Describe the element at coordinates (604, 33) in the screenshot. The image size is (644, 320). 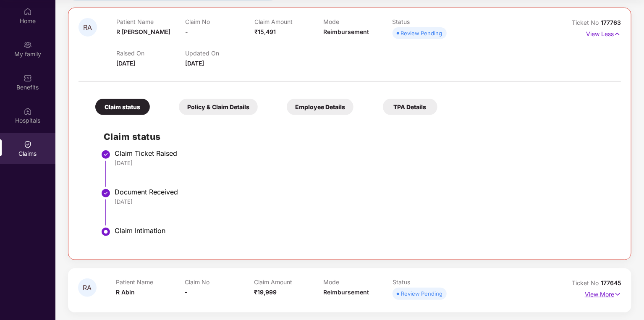
I see `p: View Less` at that location.